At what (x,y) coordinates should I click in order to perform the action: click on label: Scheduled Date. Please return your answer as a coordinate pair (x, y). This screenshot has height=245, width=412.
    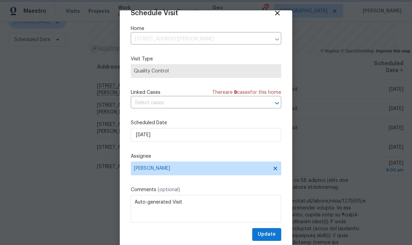
    Looking at the image, I should click on (206, 123).